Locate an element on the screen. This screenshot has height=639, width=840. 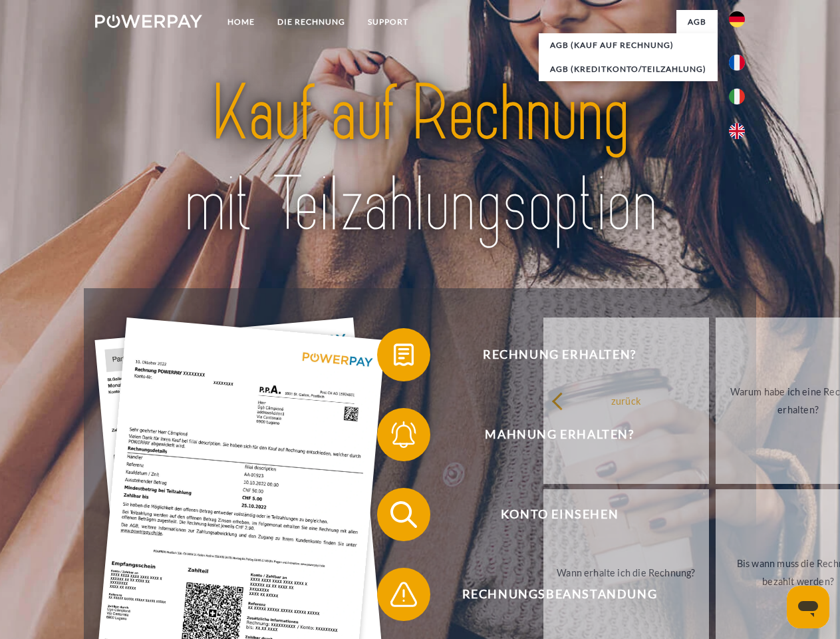
a: SUPPORT is located at coordinates (388, 22).